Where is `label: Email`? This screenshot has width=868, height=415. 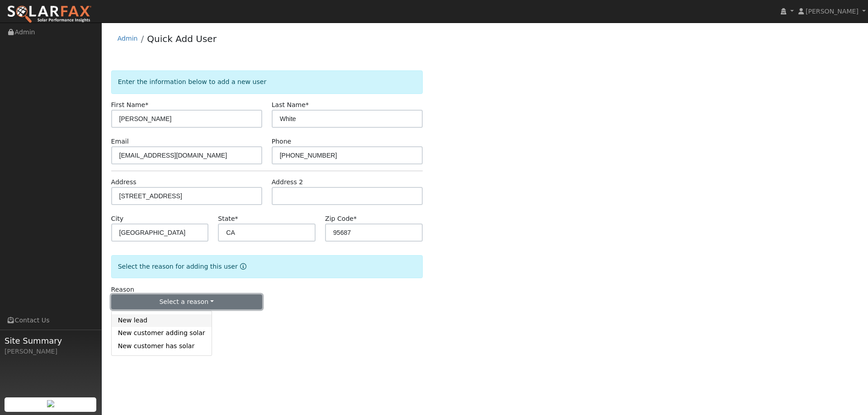 label: Email is located at coordinates (120, 142).